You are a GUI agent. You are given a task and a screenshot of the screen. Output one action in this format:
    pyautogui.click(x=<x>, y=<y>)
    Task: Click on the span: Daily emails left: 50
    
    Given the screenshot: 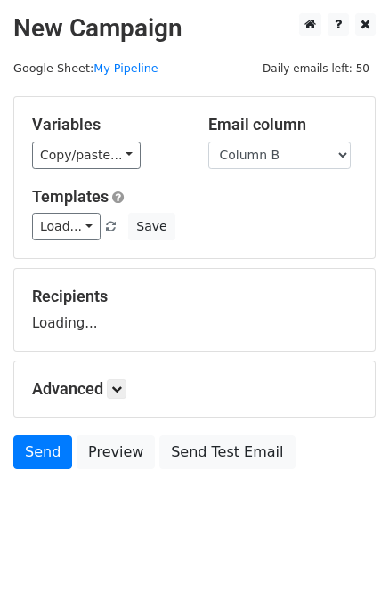 What is the action you would take?
    pyautogui.click(x=316, y=68)
    